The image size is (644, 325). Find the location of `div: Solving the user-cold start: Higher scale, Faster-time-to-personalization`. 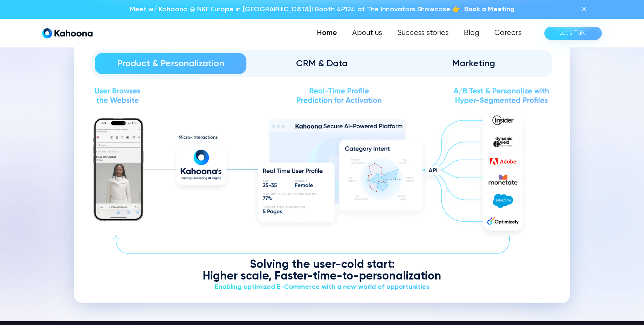

div: Solving the user-cold start: Higher scale, Faster-time-to-personalization is located at coordinates (322, 271).